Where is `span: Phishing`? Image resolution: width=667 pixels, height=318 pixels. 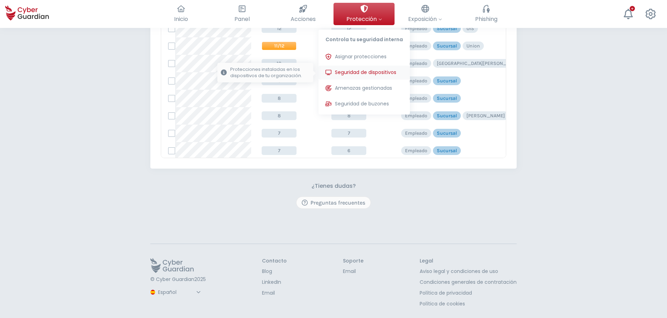
span: Phishing is located at coordinates (487, 19).